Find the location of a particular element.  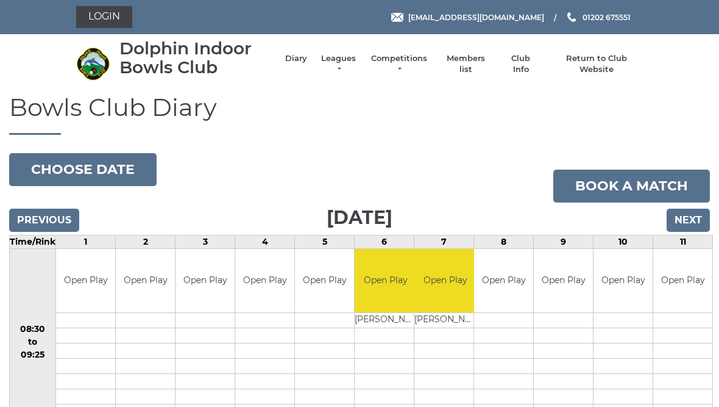

img: Dolphin Indoor Bowls Club is located at coordinates (93, 63).